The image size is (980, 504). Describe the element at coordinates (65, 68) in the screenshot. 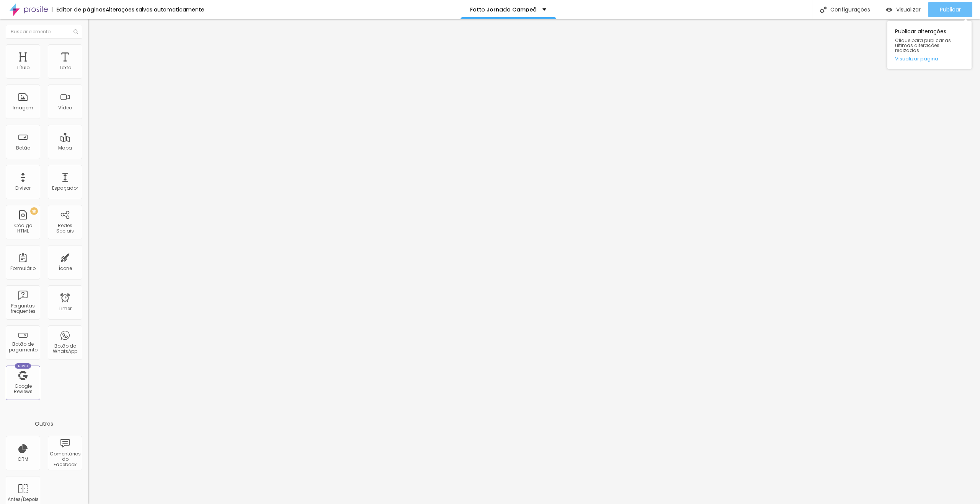

I see `div: Texto` at that location.